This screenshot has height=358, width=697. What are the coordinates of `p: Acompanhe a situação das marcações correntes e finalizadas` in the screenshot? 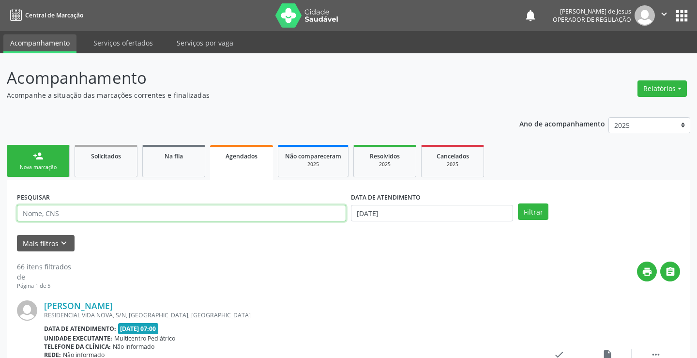 It's located at (246, 95).